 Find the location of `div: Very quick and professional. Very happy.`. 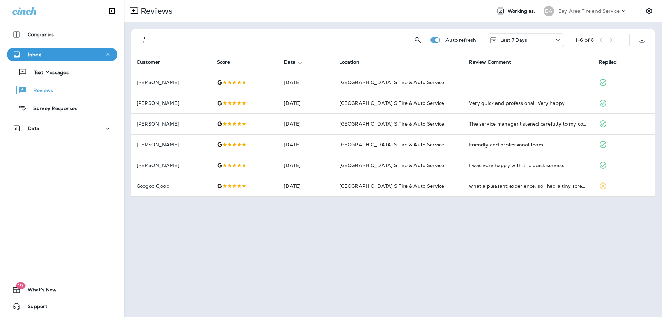

div: Very quick and professional. Very happy. is located at coordinates (528, 103).